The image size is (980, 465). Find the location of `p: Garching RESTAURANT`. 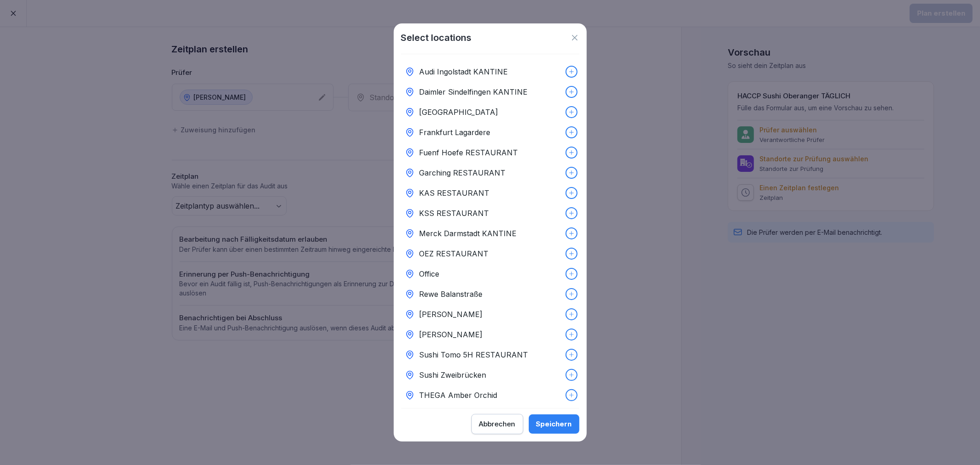

p: Garching RESTAURANT is located at coordinates (463, 173).